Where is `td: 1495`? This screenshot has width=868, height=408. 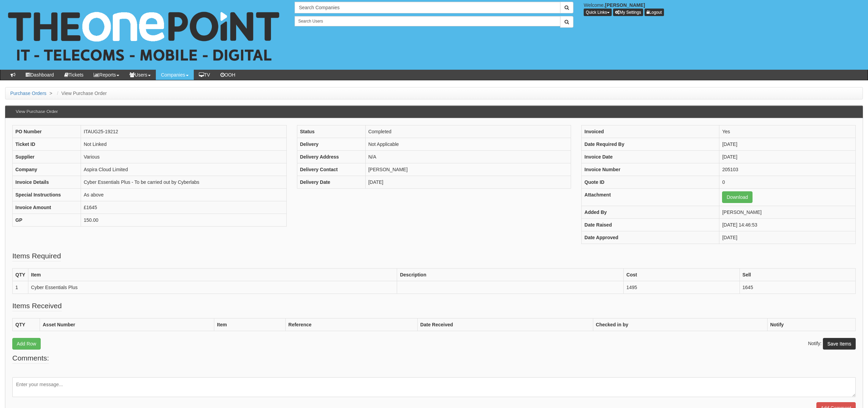
td: 1495 is located at coordinates (681, 287).